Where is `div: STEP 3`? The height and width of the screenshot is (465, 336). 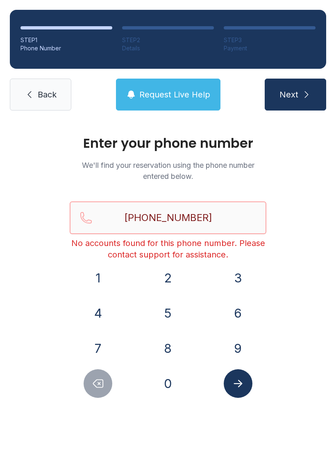
div: STEP 3 is located at coordinates (269, 40).